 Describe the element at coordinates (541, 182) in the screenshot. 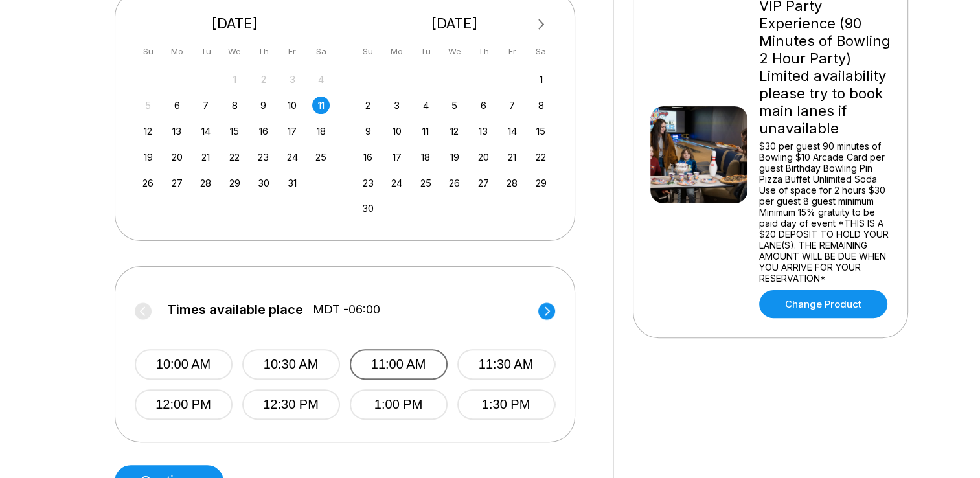

I see `div: Choose Saturday, November 29th, 2025` at that location.